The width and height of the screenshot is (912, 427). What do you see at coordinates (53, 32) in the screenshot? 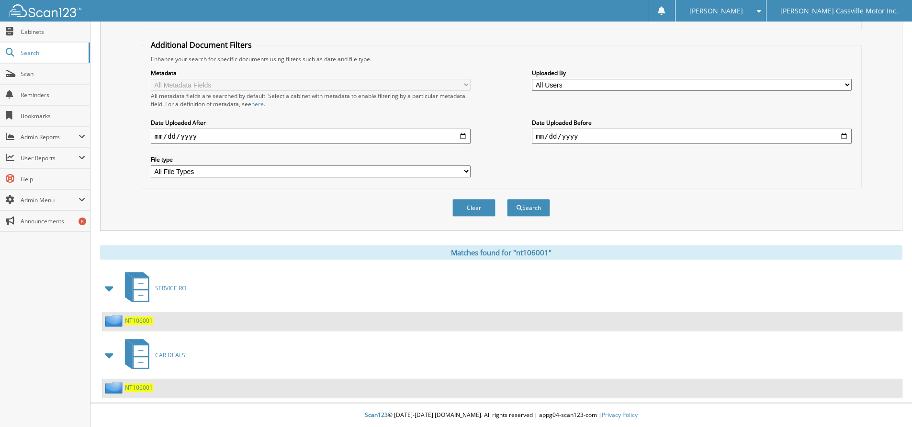
I see `span: Cabinets` at bounding box center [53, 32].